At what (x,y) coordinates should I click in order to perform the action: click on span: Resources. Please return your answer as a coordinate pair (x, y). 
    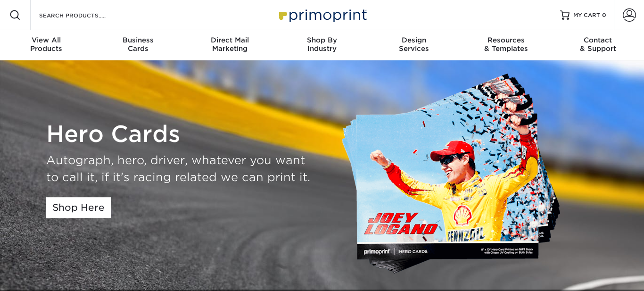
    Looking at the image, I should click on (506, 40).